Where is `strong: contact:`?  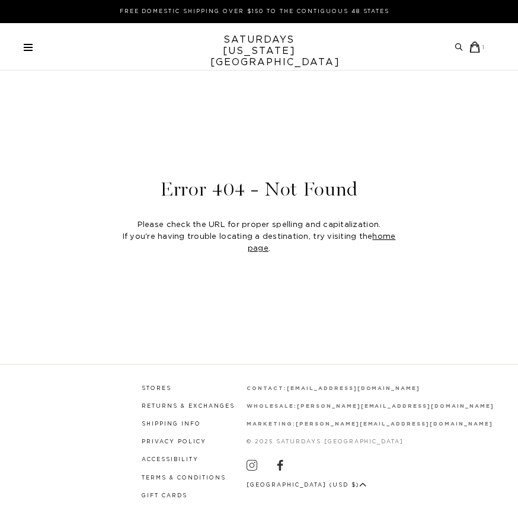 strong: contact: is located at coordinates (267, 388).